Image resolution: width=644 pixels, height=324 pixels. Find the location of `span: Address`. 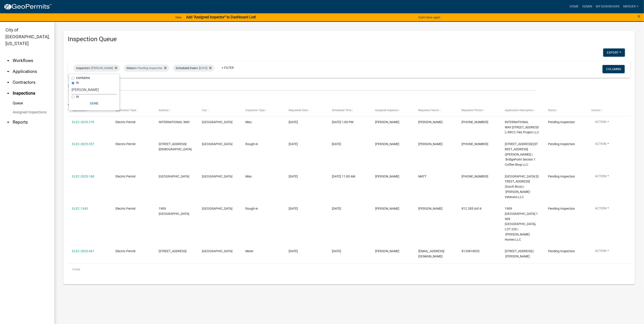

span: Address is located at coordinates (164, 110).